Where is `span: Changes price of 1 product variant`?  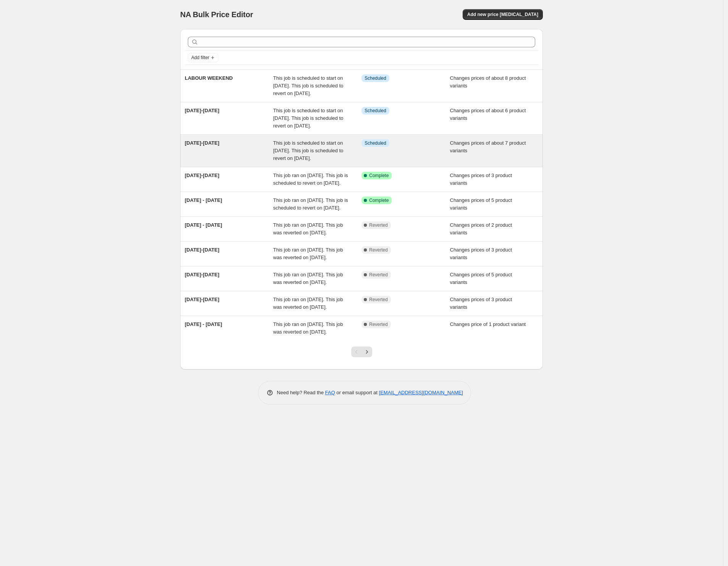
span: Changes price of 1 product variant is located at coordinates (488, 324).